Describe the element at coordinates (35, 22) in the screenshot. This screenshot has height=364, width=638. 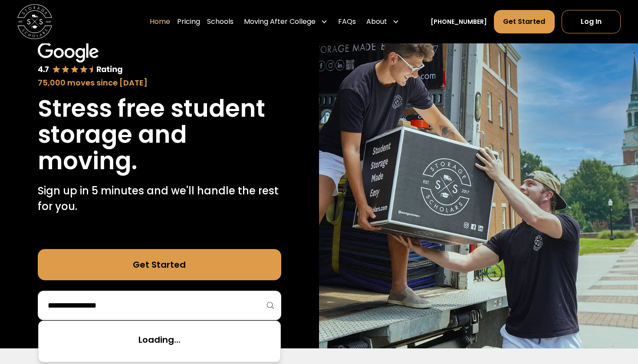
I see `img: Storage Scholars main logo` at that location.